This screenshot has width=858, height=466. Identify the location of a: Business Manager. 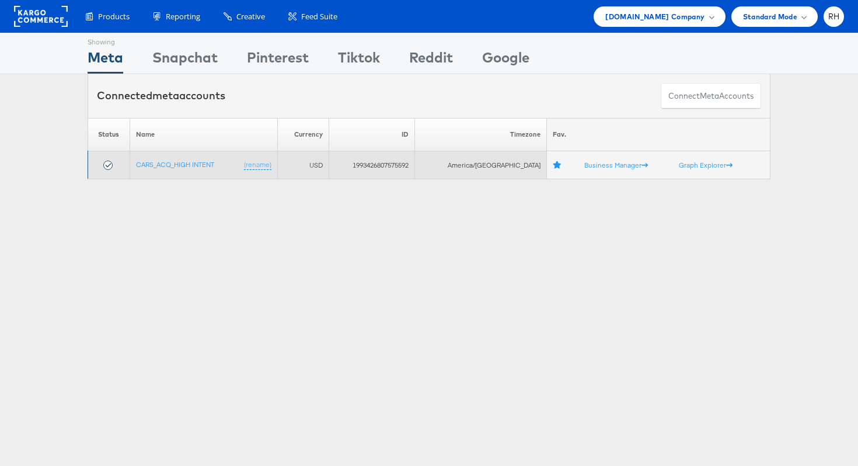
(616, 165).